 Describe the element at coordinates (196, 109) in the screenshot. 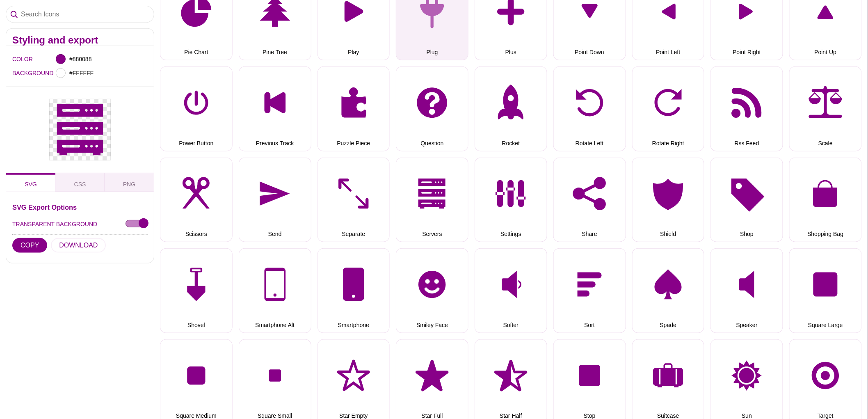

I see `button: Power Button` at that location.